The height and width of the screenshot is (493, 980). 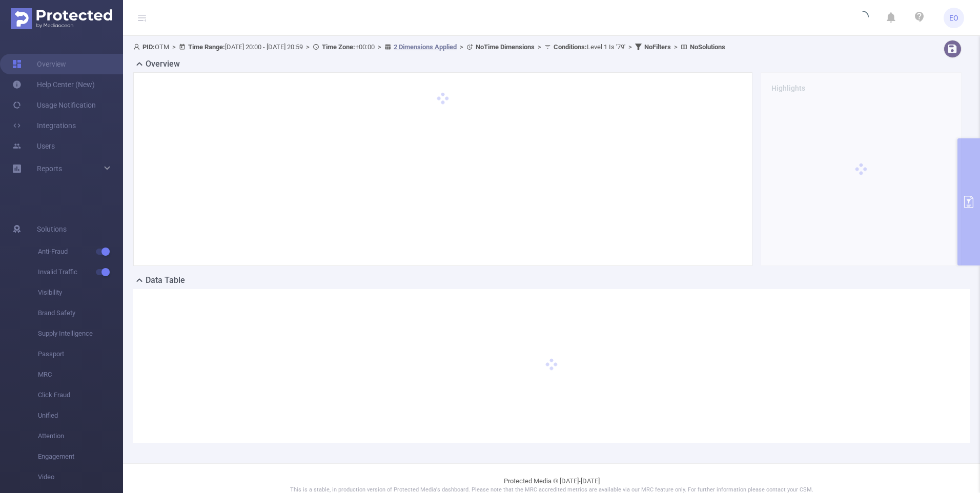 What do you see at coordinates (80, 354) in the screenshot?
I see `span: Passport` at bounding box center [80, 354].